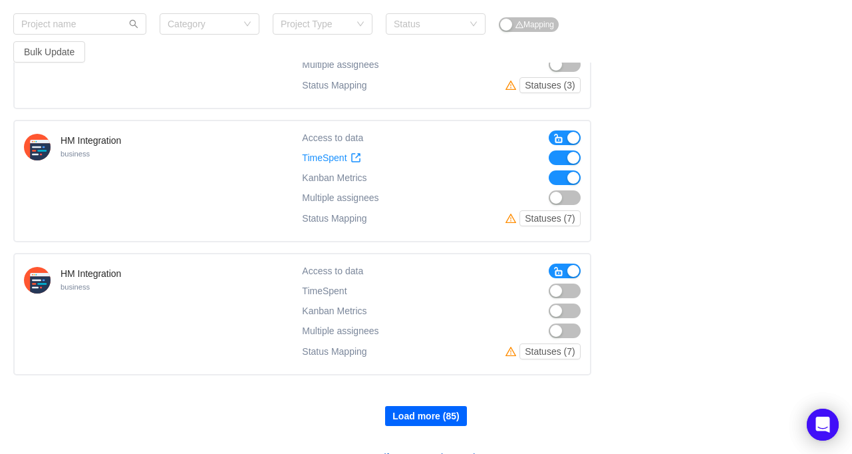 The width and height of the screenshot is (852, 454). I want to click on button: Load more (85), so click(426, 416).